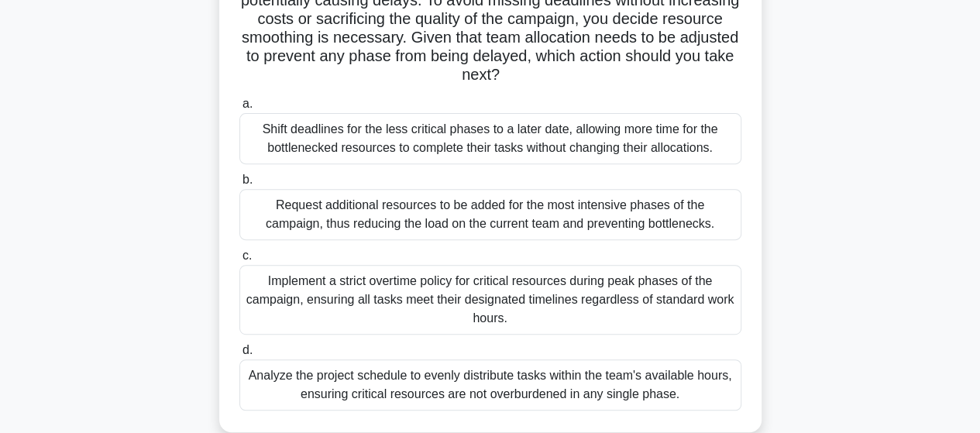 This screenshot has width=980, height=433. I want to click on span: d., so click(247, 349).